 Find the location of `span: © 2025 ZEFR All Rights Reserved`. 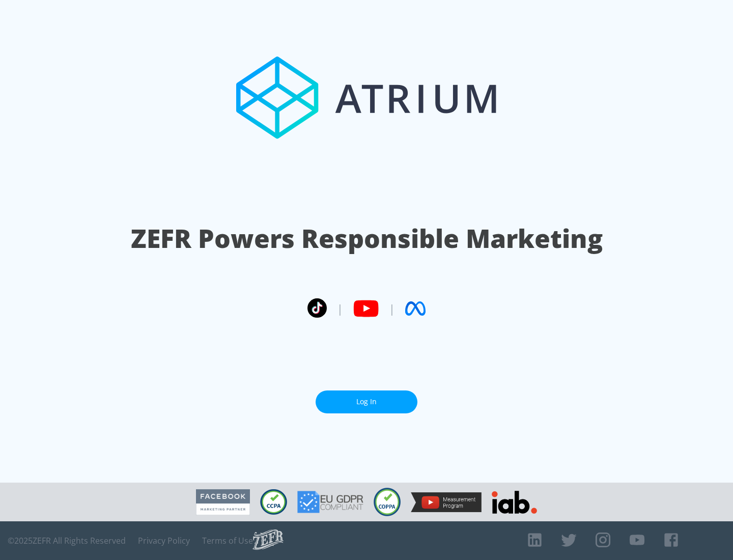

span: © 2025 ZEFR All Rights Reserved is located at coordinates (67, 541).